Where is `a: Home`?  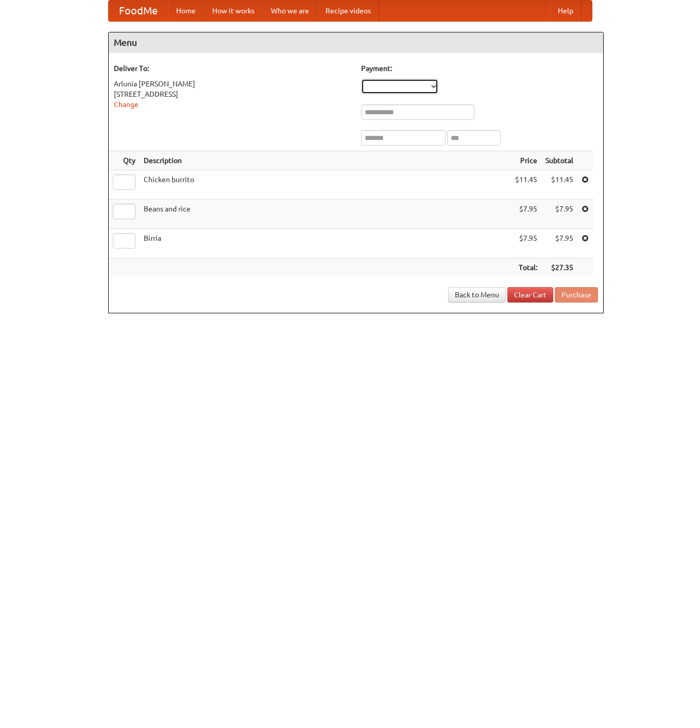 a: Home is located at coordinates (186, 11).